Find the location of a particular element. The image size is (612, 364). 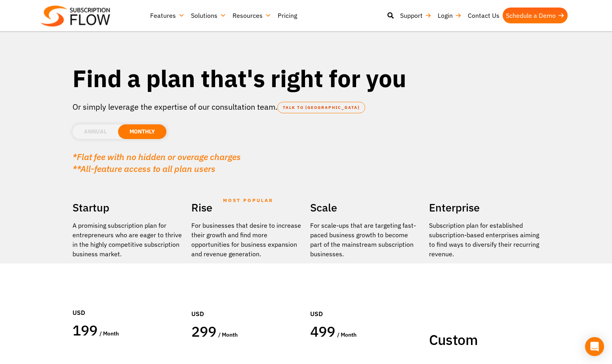

p: A promising subscription plan for entrepreneurs who are eager to thrive in the highly competitive... is located at coordinates (128, 240).